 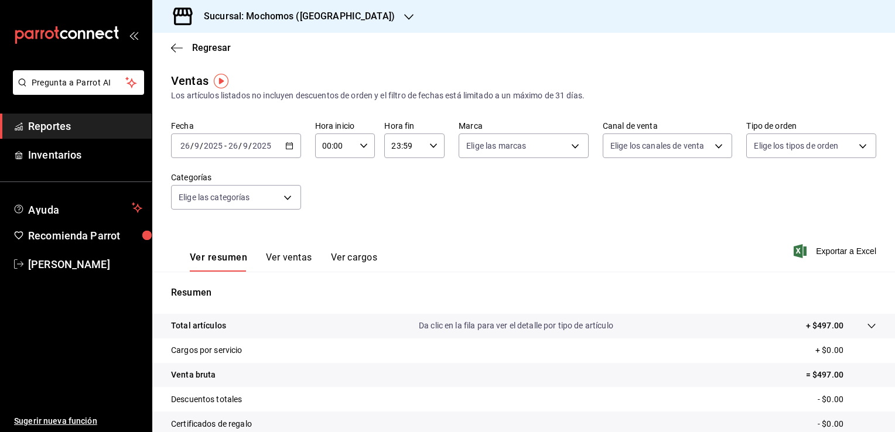 What do you see at coordinates (76, 91) in the screenshot?
I see `a: Pregunta a Parrot AI` at bounding box center [76, 91].